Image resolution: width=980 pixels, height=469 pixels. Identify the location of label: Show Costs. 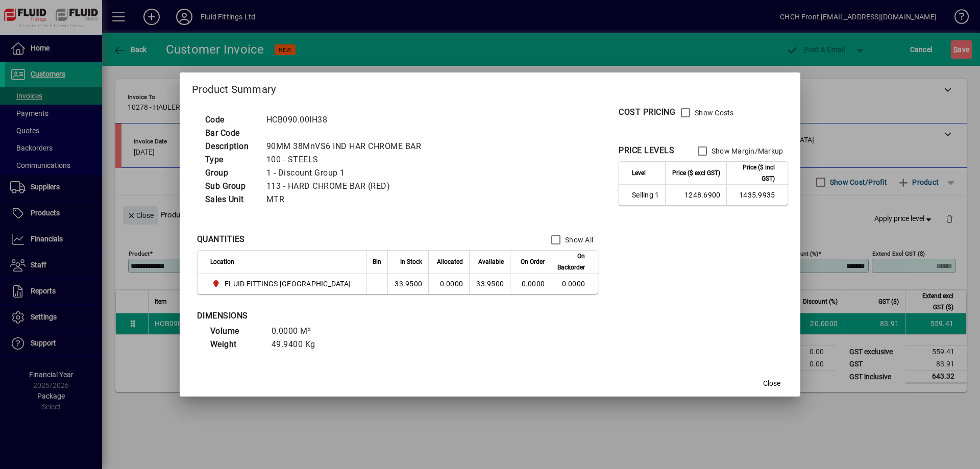
(713, 113).